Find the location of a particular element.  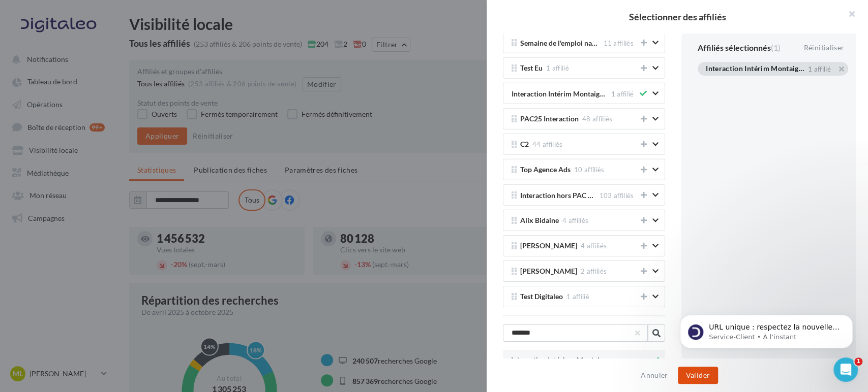

h2: Sélectionner des affiliés is located at coordinates (677, 17).